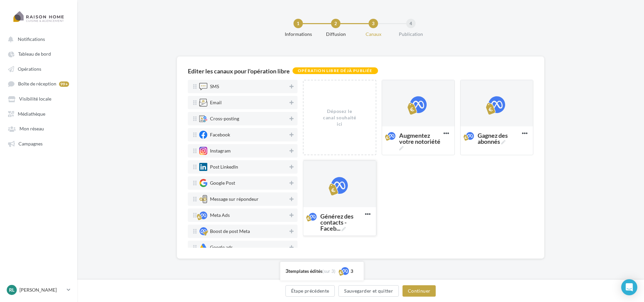 The height and width of the screenshot is (302, 644). What do you see at coordinates (225, 119) in the screenshot?
I see `div: Cross-posting` at bounding box center [225, 119].